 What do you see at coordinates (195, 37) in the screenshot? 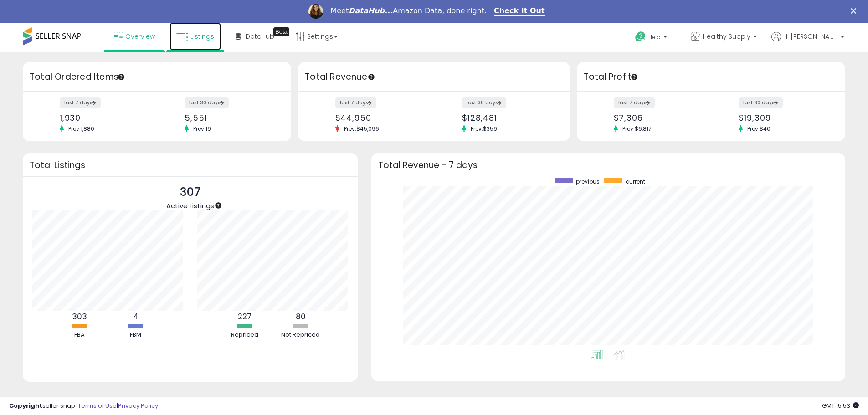
I see `a: Listings` at bounding box center [195, 37].